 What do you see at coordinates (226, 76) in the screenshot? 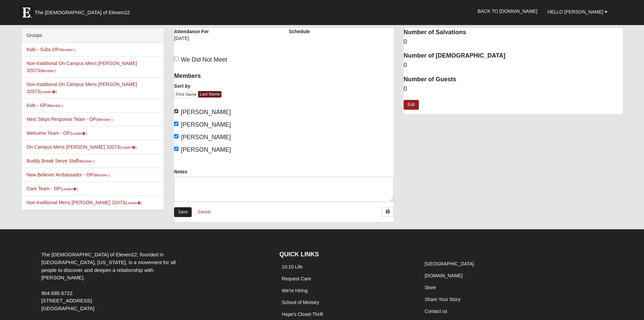
I see `h4: Members` at bounding box center [226, 76].